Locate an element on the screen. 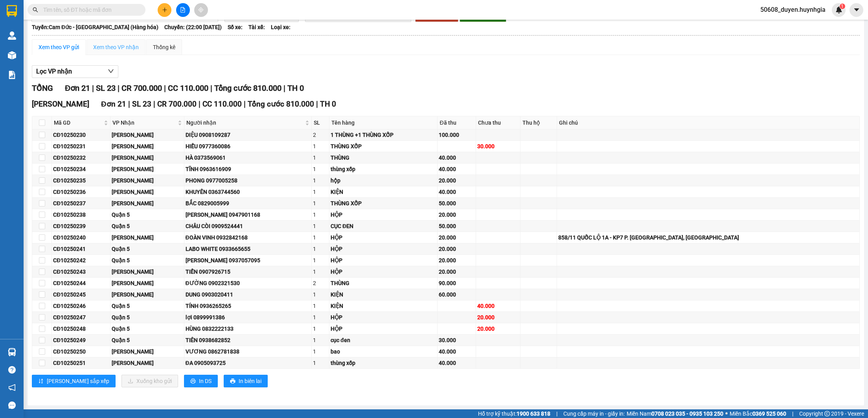 Image resolution: width=868 pixels, height=418 pixels. span: Loại xe: is located at coordinates (281, 28).